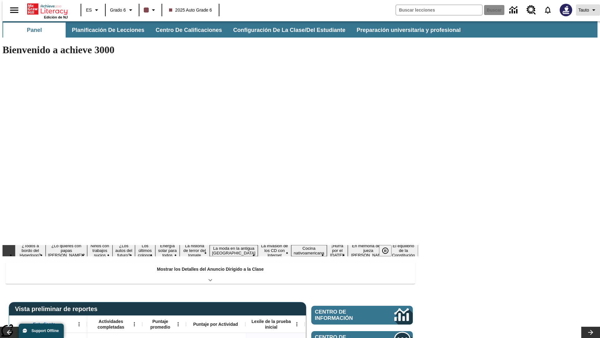 The height and width of the screenshot is (338, 600). What do you see at coordinates (210, 269) in the screenshot?
I see `p: Mostrar los Detalles del Anuncio Dirigido a la Clase` at bounding box center [210, 269].